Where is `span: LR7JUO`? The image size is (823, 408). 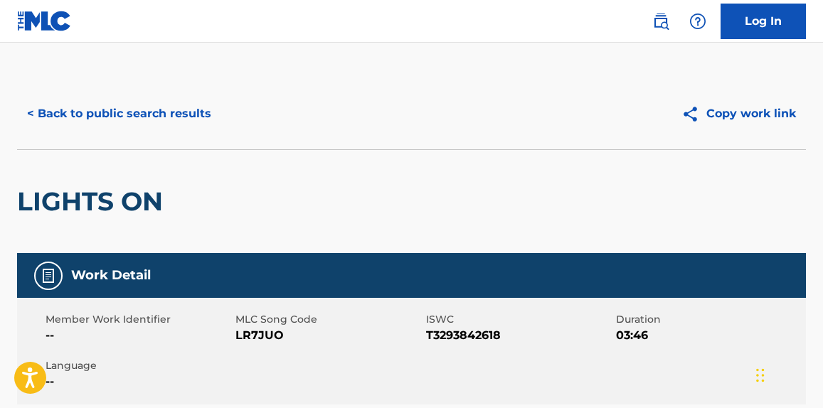
span: LR7JUO is located at coordinates (329, 336).